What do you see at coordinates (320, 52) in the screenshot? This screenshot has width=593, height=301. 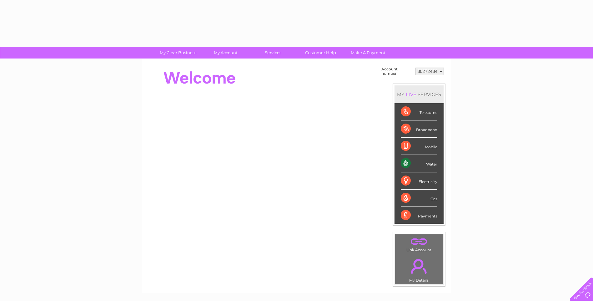 I see `a: Customer Help` at bounding box center [320, 52].